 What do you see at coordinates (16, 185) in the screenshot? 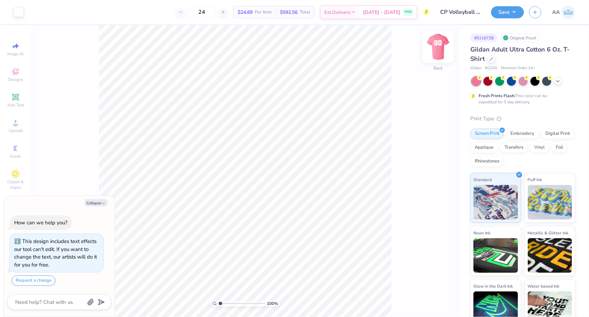
I see `span: Clipart & logos` at bounding box center [16, 185].